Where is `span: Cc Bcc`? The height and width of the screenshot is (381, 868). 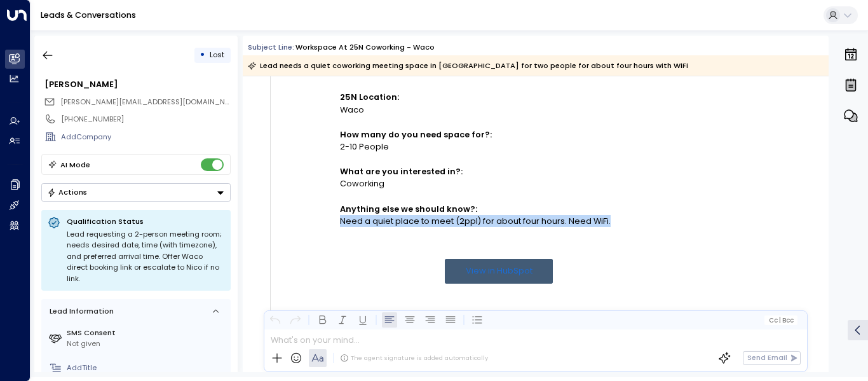
span: Cc Bcc is located at coordinates (781, 320).